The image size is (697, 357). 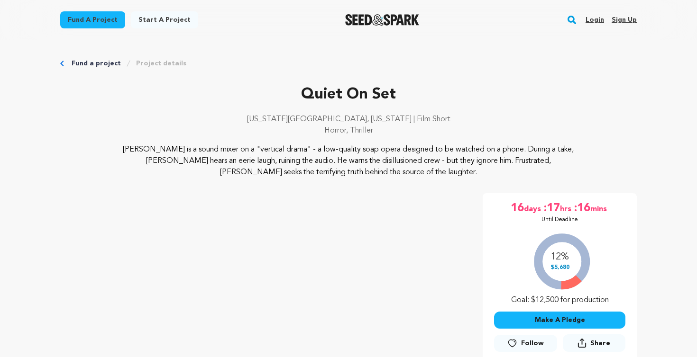 I want to click on a: Start a project, so click(x=165, y=20).